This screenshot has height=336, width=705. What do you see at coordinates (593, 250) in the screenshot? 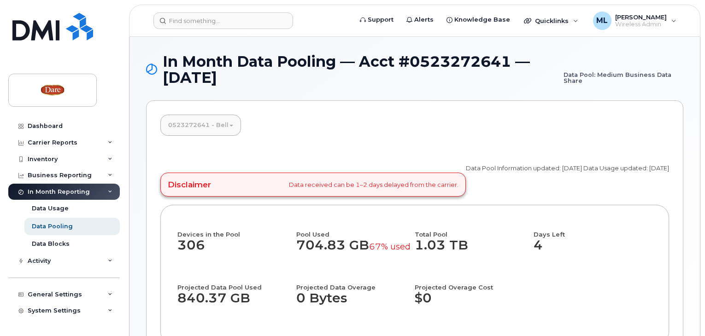
I see `dd: 4` at bounding box center [593, 250].